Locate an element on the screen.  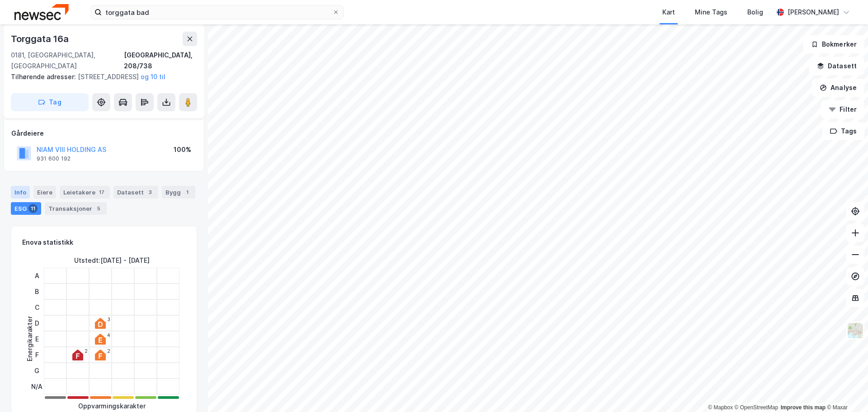
div: Transaksjoner is located at coordinates (76, 209).